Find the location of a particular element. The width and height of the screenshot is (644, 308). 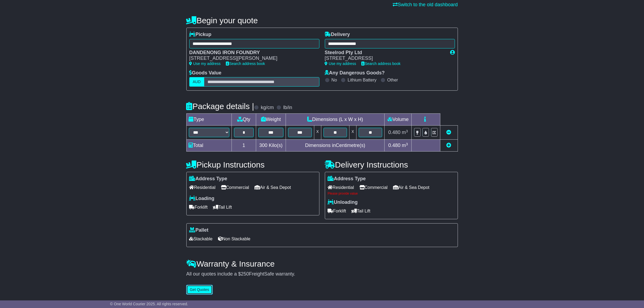

td: Volume is located at coordinates (398, 119).